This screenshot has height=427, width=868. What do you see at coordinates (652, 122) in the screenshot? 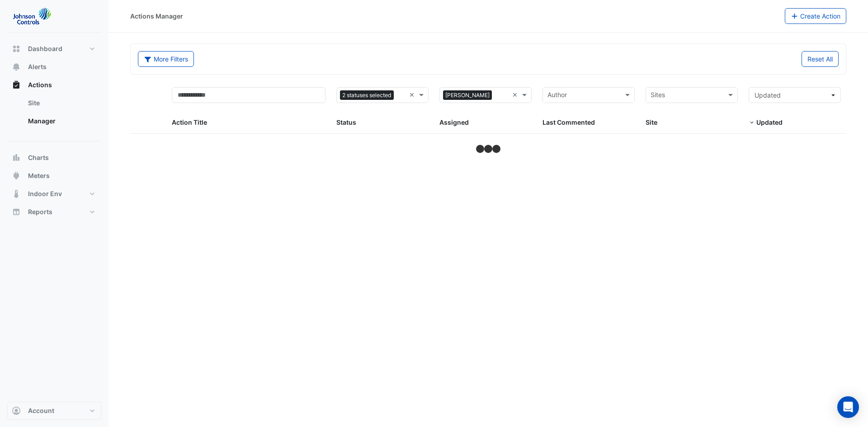
I see `span: Site` at bounding box center [652, 122].